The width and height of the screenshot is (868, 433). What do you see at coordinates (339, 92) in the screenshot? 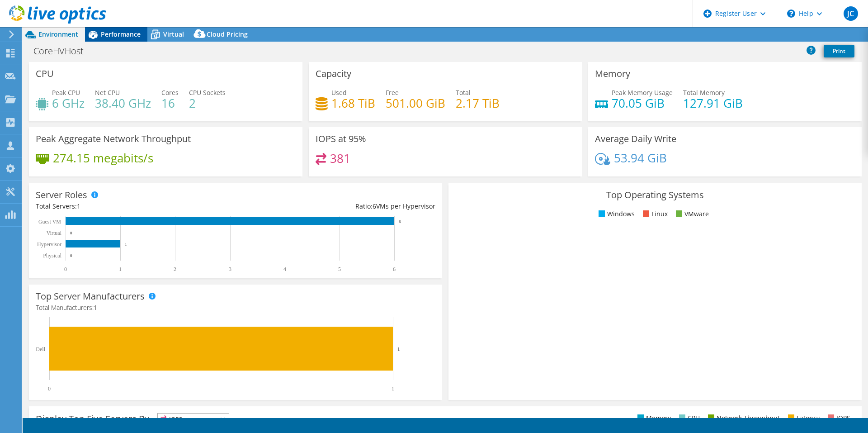
I see `span: Used` at bounding box center [339, 92].